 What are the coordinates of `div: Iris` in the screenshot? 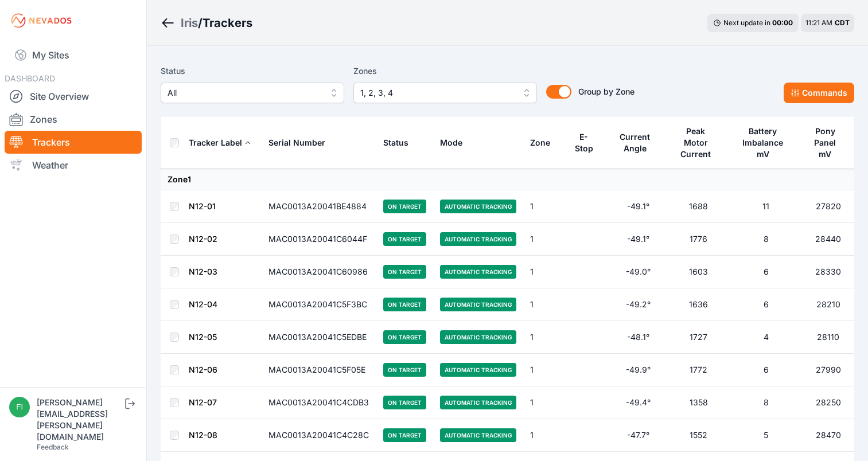 It's located at (190, 23).